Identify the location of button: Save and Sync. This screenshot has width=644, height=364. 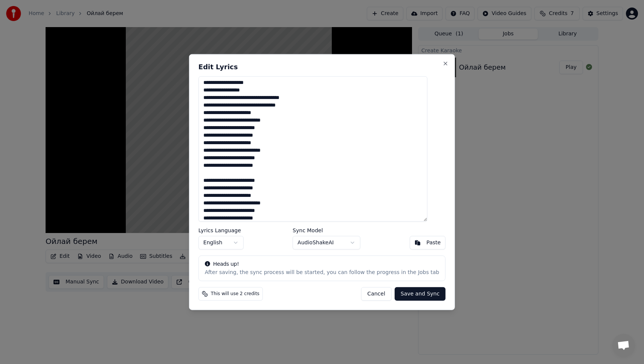
(420, 294).